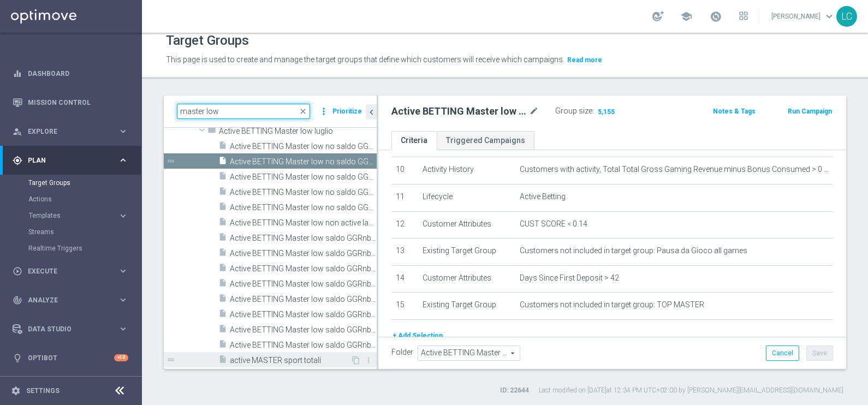 The height and width of the screenshot is (405, 868). What do you see at coordinates (402, 352) in the screenshot?
I see `label: Folder` at bounding box center [402, 352].